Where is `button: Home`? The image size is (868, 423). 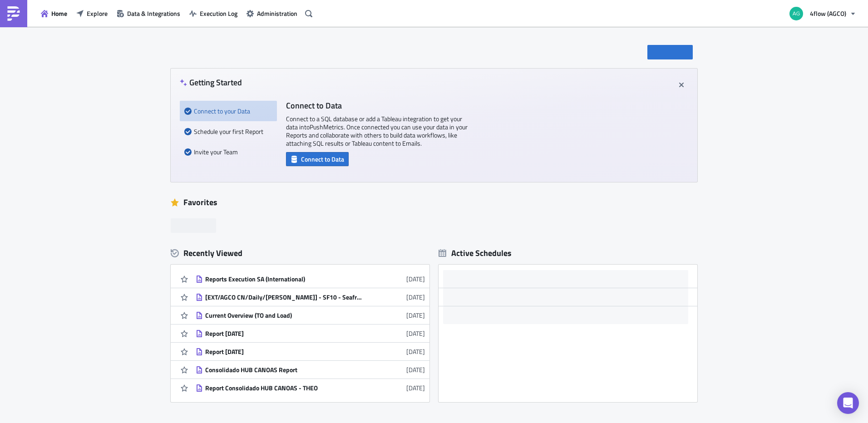
button: Home is located at coordinates (54, 13).